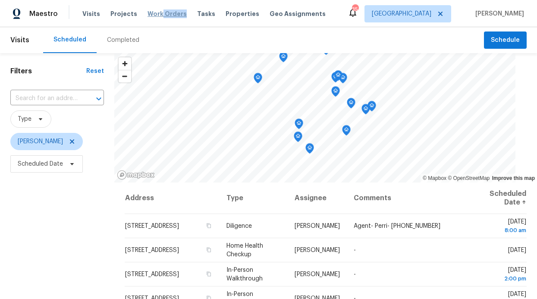  What do you see at coordinates (70, 40) in the screenshot?
I see `div: Scheduled` at bounding box center [70, 40].